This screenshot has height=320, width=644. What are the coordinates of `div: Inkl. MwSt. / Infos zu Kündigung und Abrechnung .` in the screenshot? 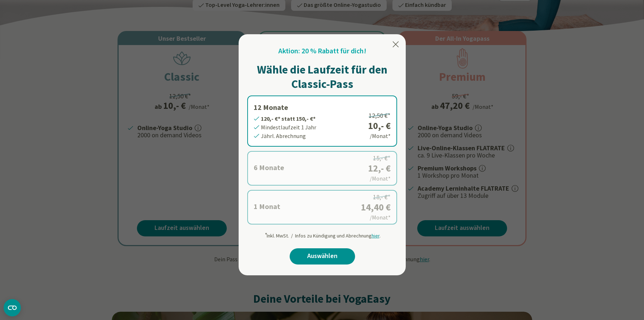 It's located at (322, 234).